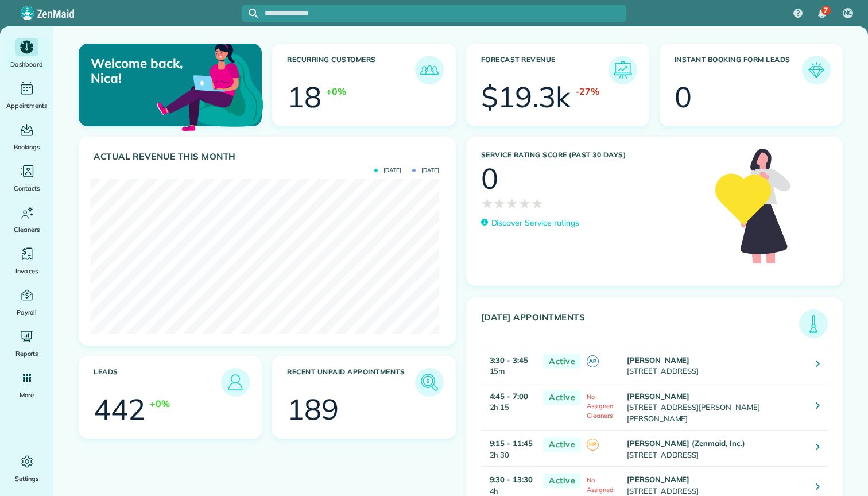 The image size is (868, 496). Describe the element at coordinates (146, 71) in the screenshot. I see `p: Welcome back, Nica!` at that location.